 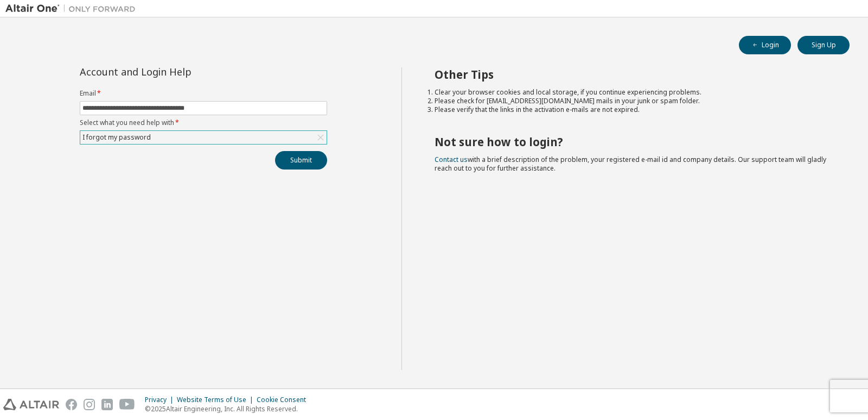 What do you see at coordinates (631, 163) in the screenshot?
I see `span: with a brief description of the problem, your registered e-mail id and company details. Our suppo...` at bounding box center [631, 163].